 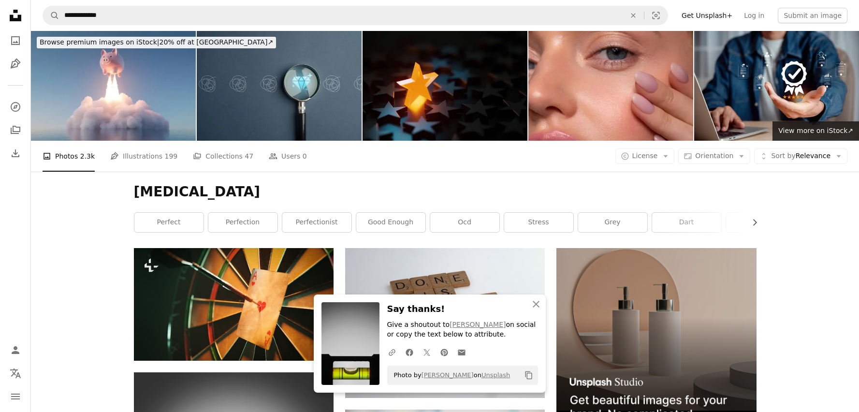 I want to click on span: Photo by on, so click(x=450, y=375).